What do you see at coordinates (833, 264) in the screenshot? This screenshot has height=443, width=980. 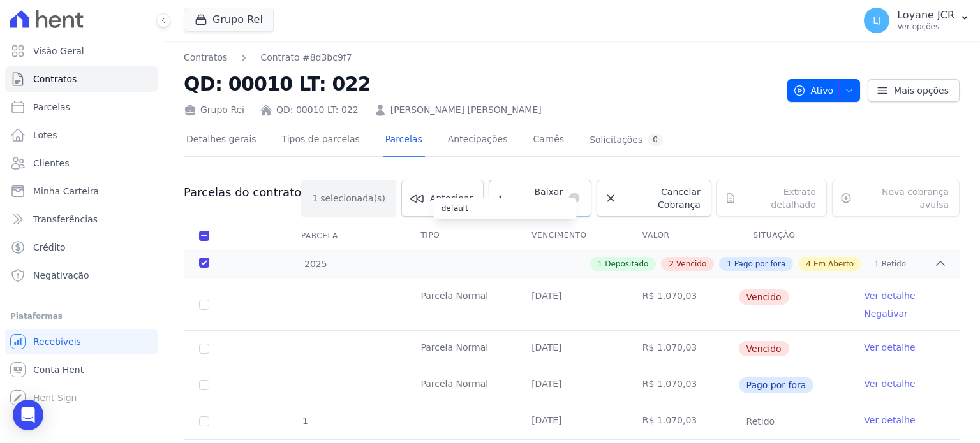 I see `span: Em Aberto` at bounding box center [833, 264].